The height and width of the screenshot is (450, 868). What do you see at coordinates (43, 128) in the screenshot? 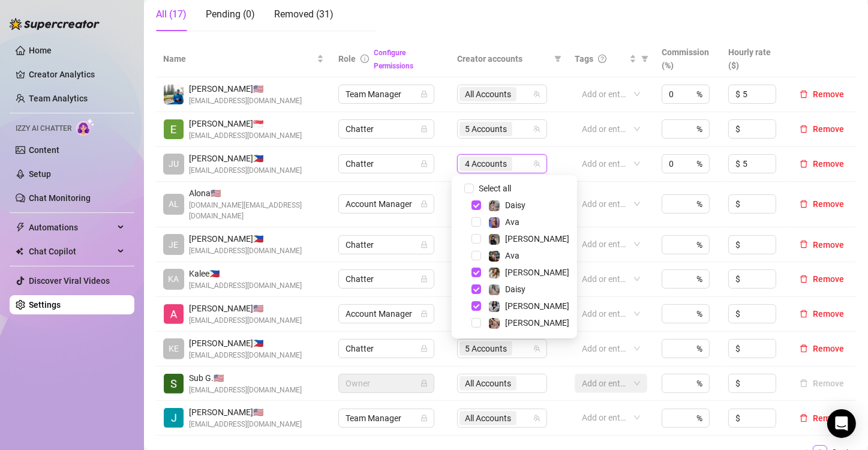
I see `span: Izzy AI Chatter` at bounding box center [43, 128].